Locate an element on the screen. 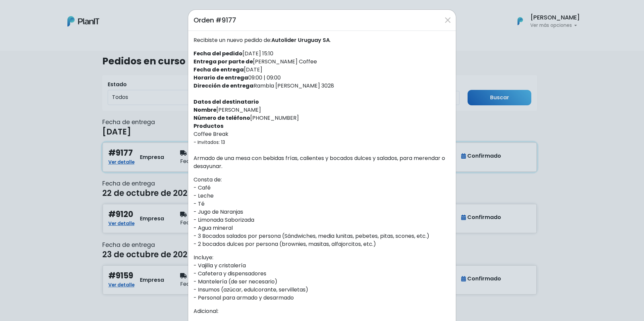 The height and width of the screenshot is (321, 644). p: Adicional: is located at coordinates (322, 311).